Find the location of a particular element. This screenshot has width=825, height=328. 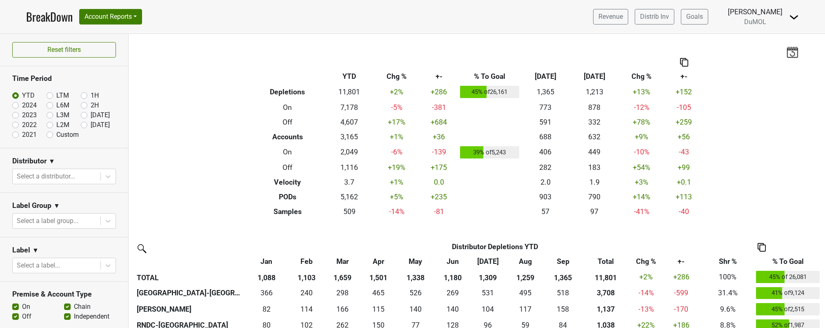

label: 2024 is located at coordinates (29, 105).